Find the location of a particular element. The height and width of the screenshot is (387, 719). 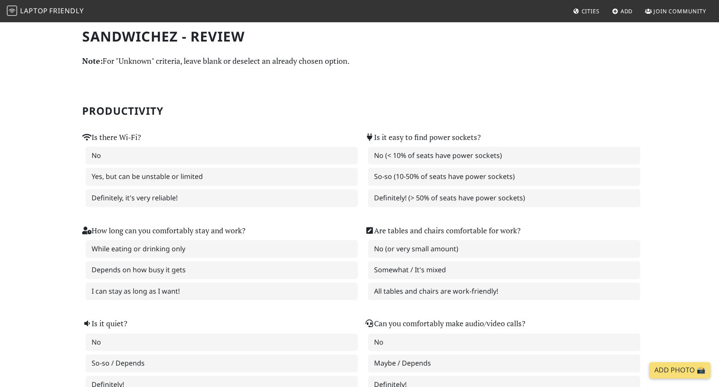

label: No (or very small amount) is located at coordinates (504, 249).